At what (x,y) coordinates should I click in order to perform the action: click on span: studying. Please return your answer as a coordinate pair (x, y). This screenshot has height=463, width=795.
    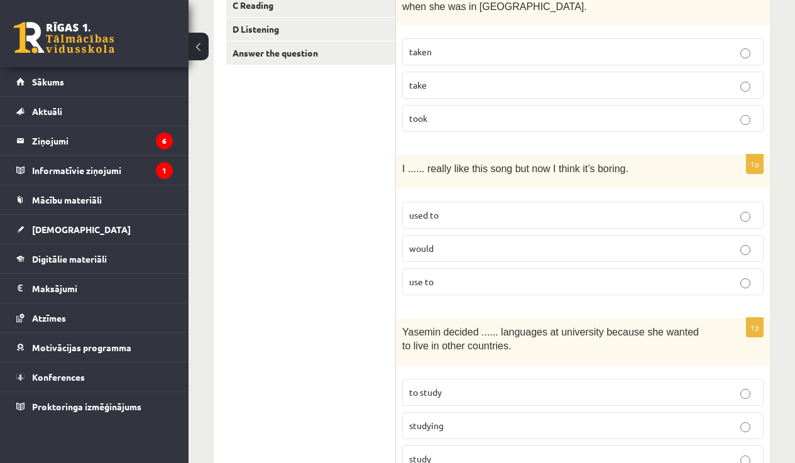
    Looking at the image, I should click on (426, 426).